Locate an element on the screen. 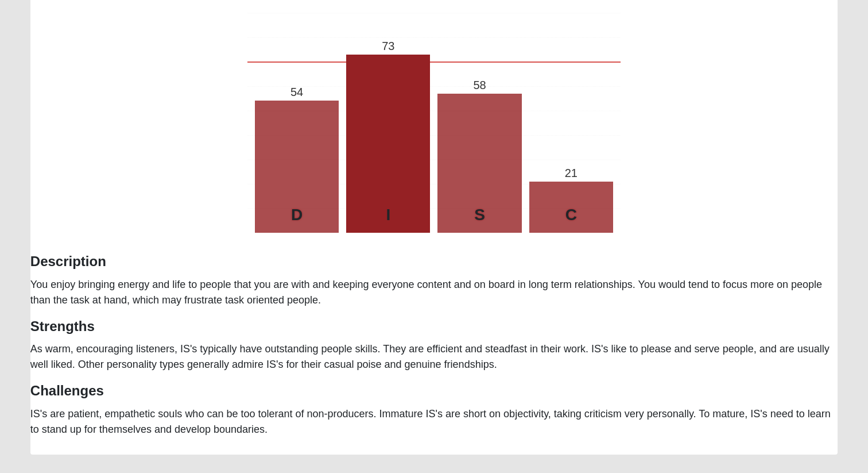  div: S is located at coordinates (479, 215).